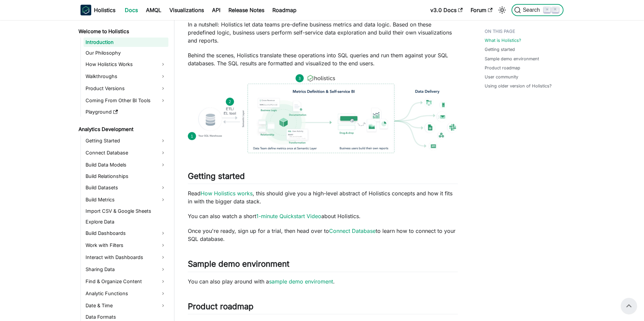 This screenshot has height=321, width=644. Describe the element at coordinates (125, 200) in the screenshot. I see `a: Build Metrics` at that location.